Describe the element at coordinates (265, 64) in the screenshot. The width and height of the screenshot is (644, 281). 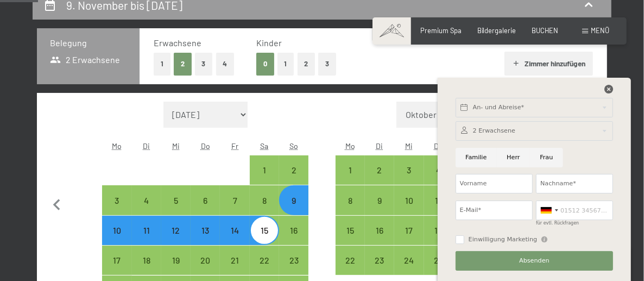
I see `button: 0` at that location.